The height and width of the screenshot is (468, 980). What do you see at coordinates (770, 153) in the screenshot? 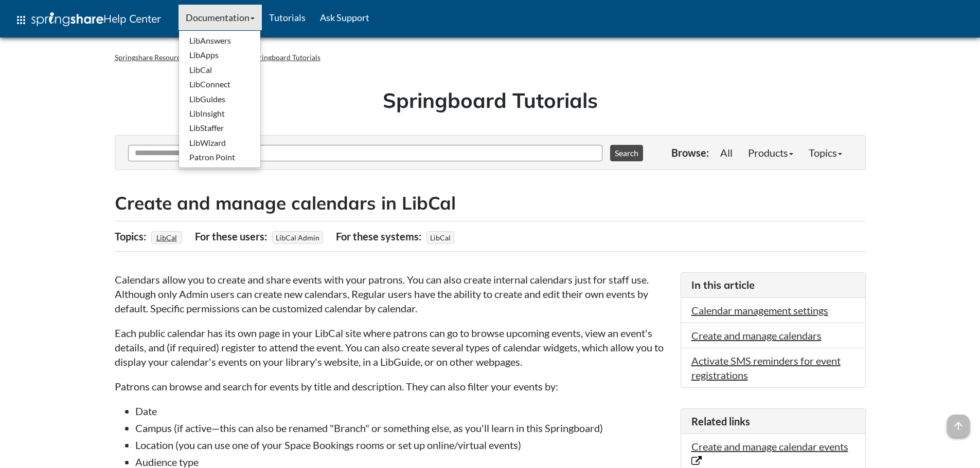
I see `a: Products` at bounding box center [770, 153].